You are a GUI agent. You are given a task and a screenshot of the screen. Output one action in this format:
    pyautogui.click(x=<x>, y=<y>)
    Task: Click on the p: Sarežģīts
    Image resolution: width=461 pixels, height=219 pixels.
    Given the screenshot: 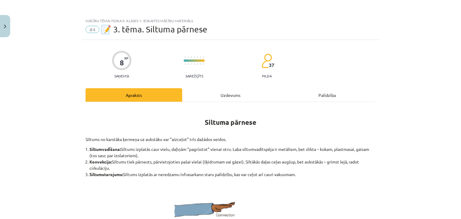 What is the action you would take?
    pyautogui.click(x=194, y=76)
    